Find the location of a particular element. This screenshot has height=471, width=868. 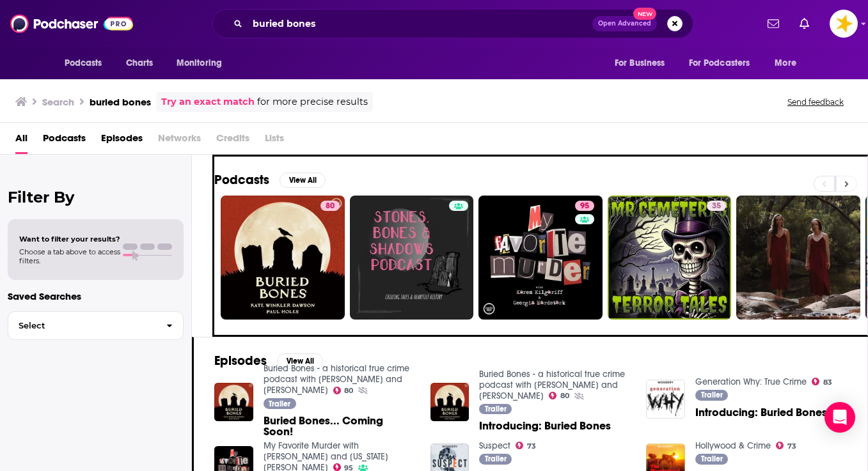

span: For Podcasters is located at coordinates (720, 63).